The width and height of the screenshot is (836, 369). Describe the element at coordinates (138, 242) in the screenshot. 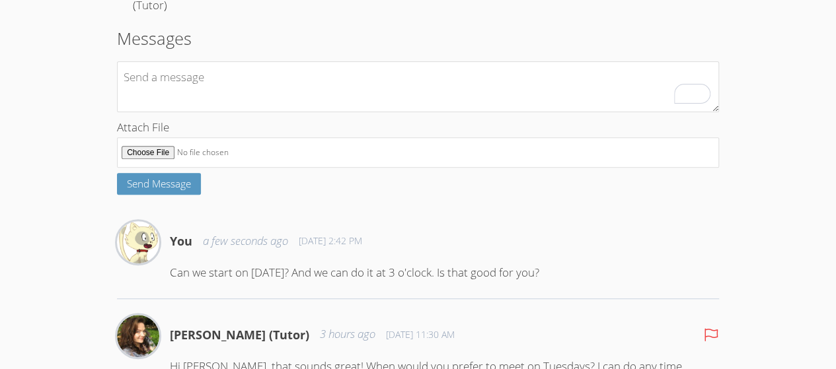

I see `img: Kira Dubovska` at that location.